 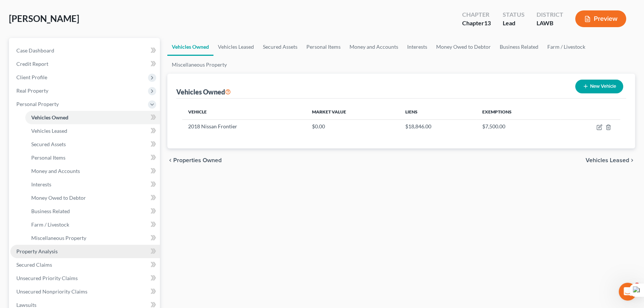 What do you see at coordinates (37, 251) in the screenshot?
I see `span: Property Analysis` at bounding box center [37, 251].